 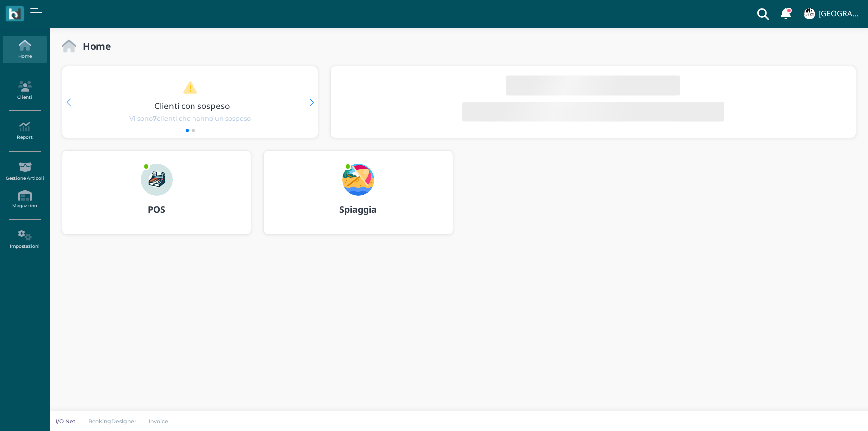 I want to click on h2: Home, so click(x=94, y=46).